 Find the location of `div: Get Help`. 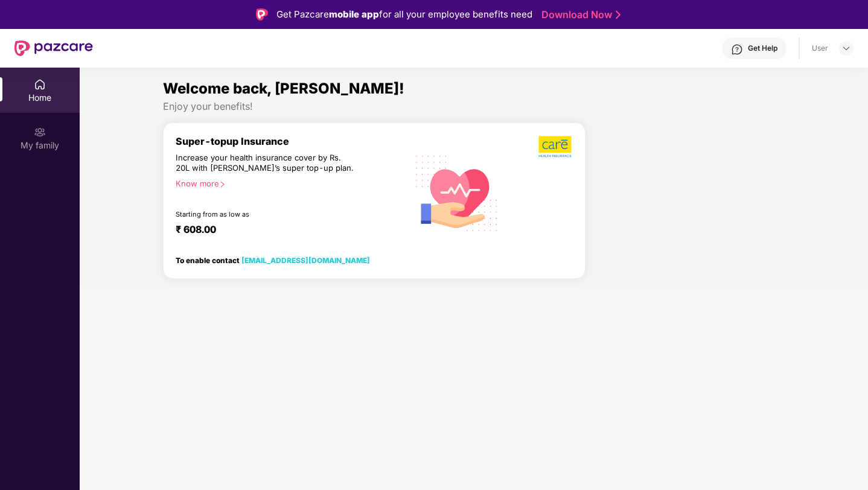

div: Get Help is located at coordinates (763, 48).